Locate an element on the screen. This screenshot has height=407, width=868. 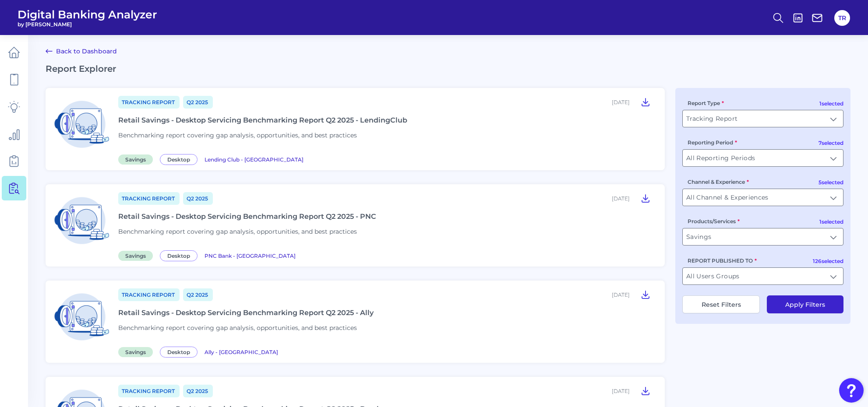
button: Open Resource Center is located at coordinates (851, 390).